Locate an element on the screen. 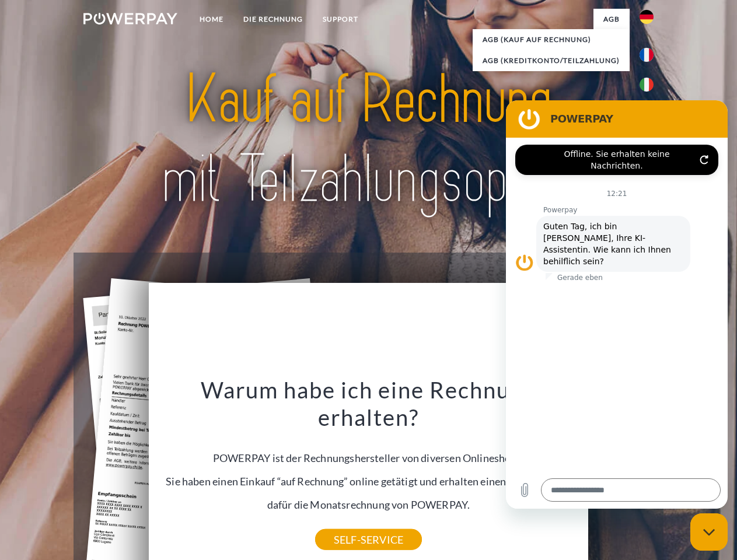 The height and width of the screenshot is (560, 737). button: Datei hochladen is located at coordinates (19, 390).